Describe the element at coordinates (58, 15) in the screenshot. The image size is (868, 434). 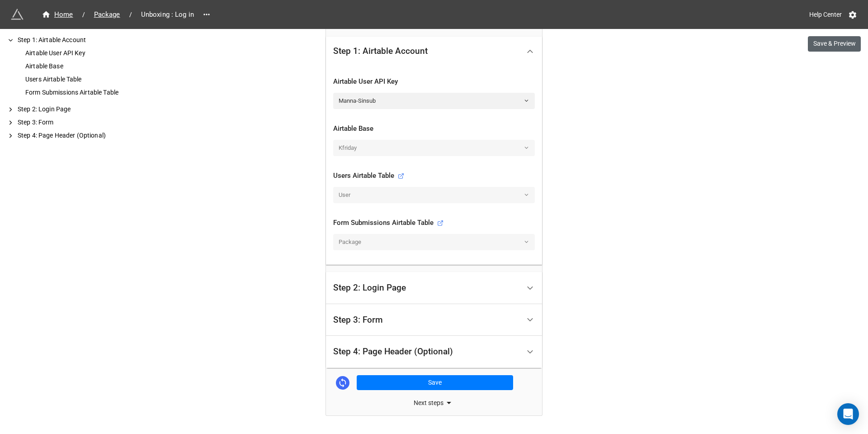
I see `a: Home` at that location.